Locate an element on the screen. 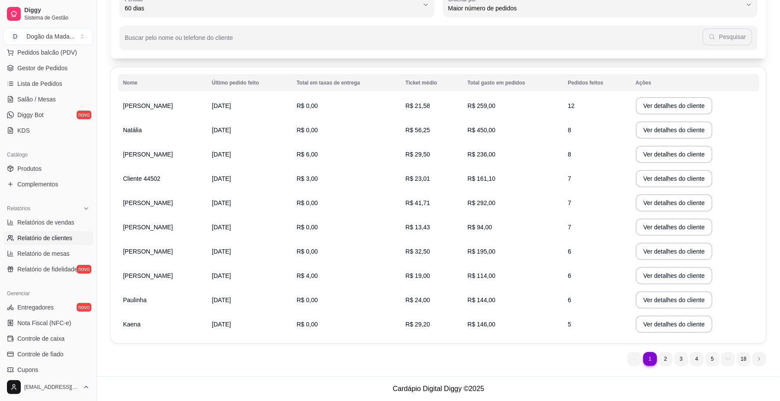  a: Relatório de clientes is located at coordinates (48, 238).